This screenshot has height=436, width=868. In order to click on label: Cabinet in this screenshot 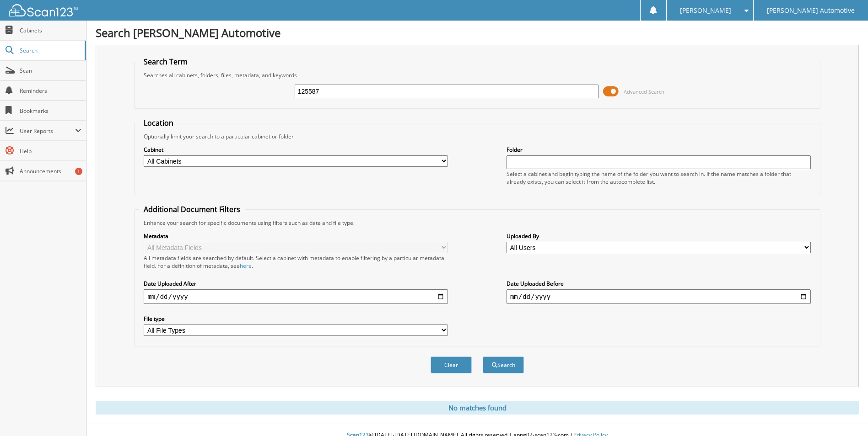, I will do `click(296, 149)`.